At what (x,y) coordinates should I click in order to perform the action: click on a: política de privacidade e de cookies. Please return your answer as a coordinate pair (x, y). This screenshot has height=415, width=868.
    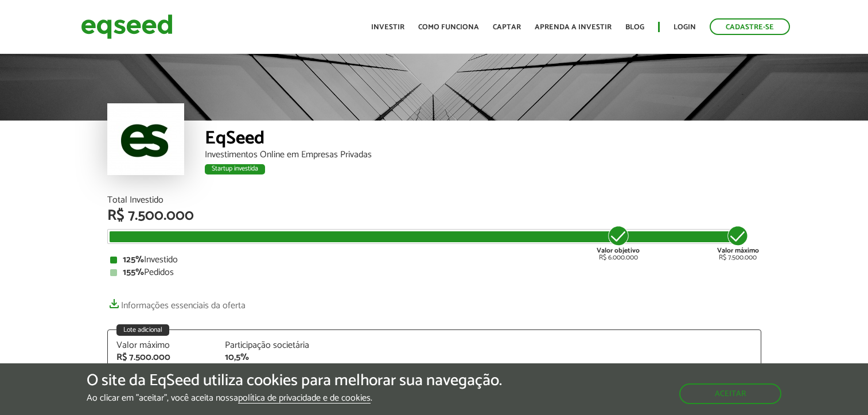
    Looking at the image, I should click on (304, 399).